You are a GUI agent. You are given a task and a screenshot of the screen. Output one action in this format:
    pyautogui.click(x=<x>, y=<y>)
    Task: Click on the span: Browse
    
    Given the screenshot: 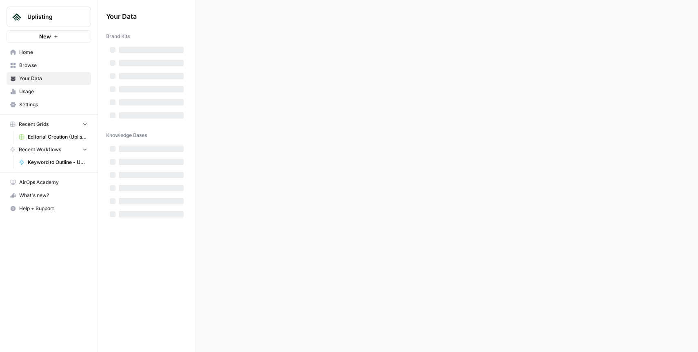 What is the action you would take?
    pyautogui.click(x=53, y=65)
    